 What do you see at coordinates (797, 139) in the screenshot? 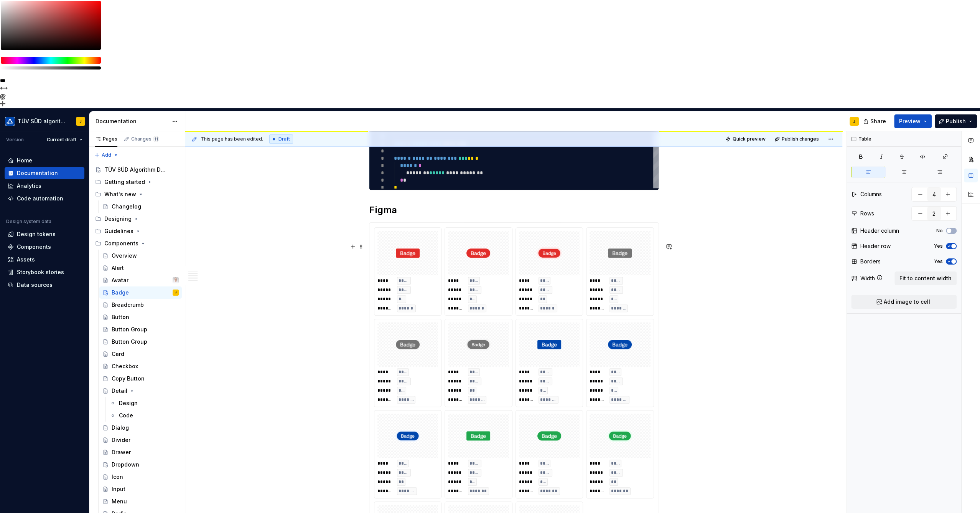
I see `button: Publish changes` at bounding box center [797, 139].